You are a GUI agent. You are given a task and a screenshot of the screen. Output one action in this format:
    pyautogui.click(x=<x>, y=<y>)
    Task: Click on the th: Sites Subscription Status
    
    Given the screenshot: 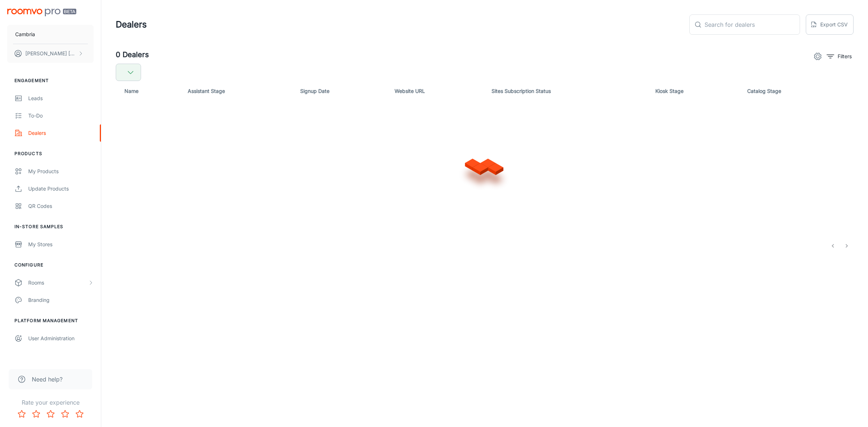 What is the action you would take?
    pyautogui.click(x=568, y=91)
    